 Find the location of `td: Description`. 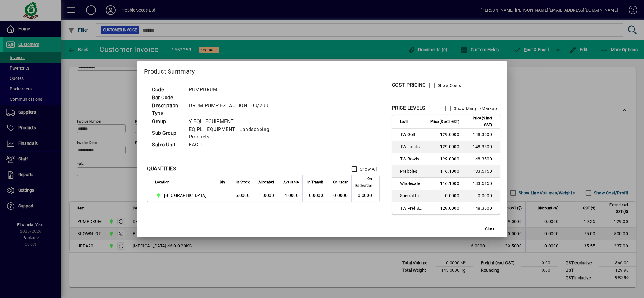

td: Description is located at coordinates (167, 106).